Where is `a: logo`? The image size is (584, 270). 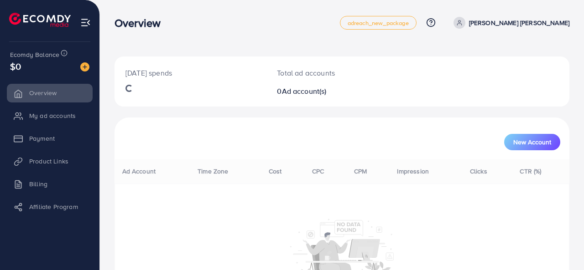
a: logo is located at coordinates (40, 20).